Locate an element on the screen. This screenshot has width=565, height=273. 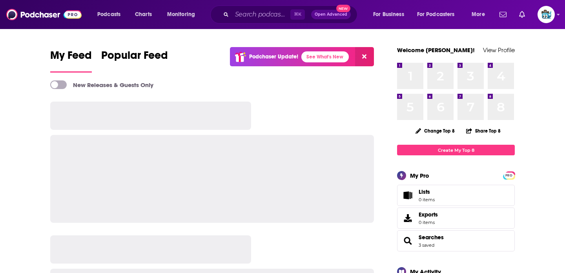
a: Exports is located at coordinates (456, 218).